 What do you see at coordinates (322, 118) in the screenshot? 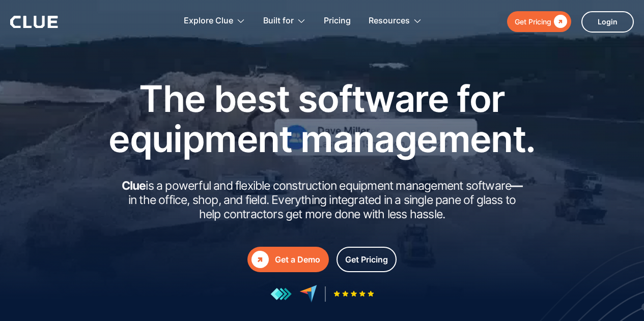
I see `h1: The best software for equipment management.` at bounding box center [322, 118].